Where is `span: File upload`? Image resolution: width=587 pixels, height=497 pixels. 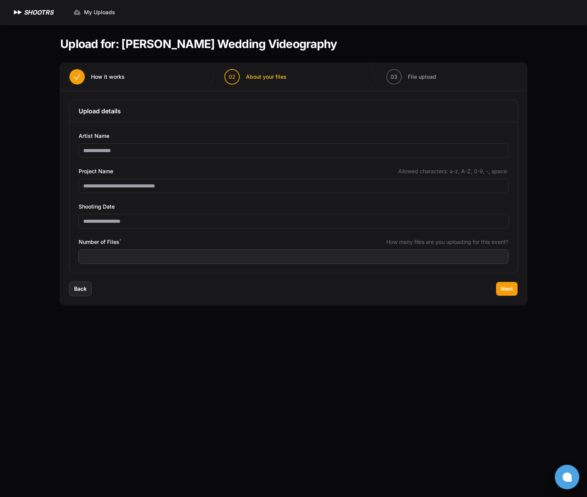
span: File upload is located at coordinates (422, 77).